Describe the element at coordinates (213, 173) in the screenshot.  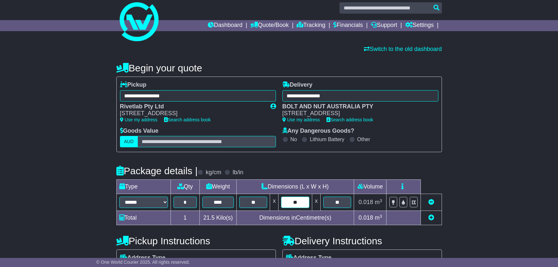
I see `label: kg/cm` at that location.